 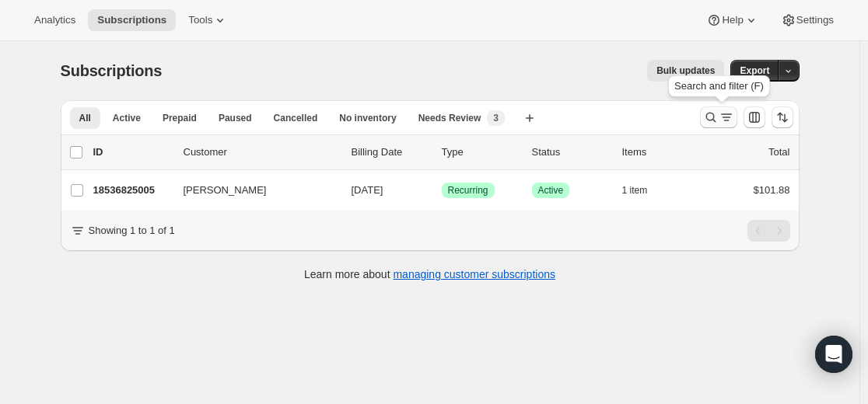 What do you see at coordinates (643, 190) in the screenshot?
I see `button: 1 item` at bounding box center [643, 190].